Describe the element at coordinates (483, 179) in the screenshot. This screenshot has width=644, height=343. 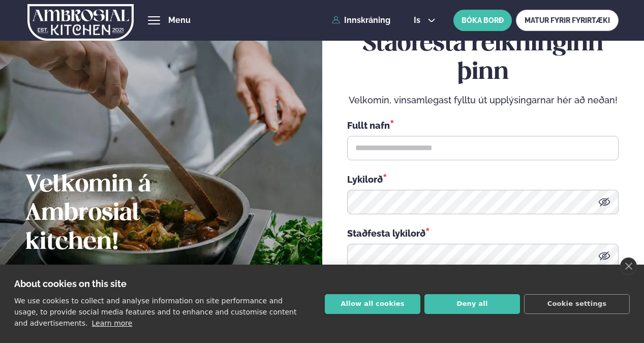
I see `div: Lykilorð` at that location.